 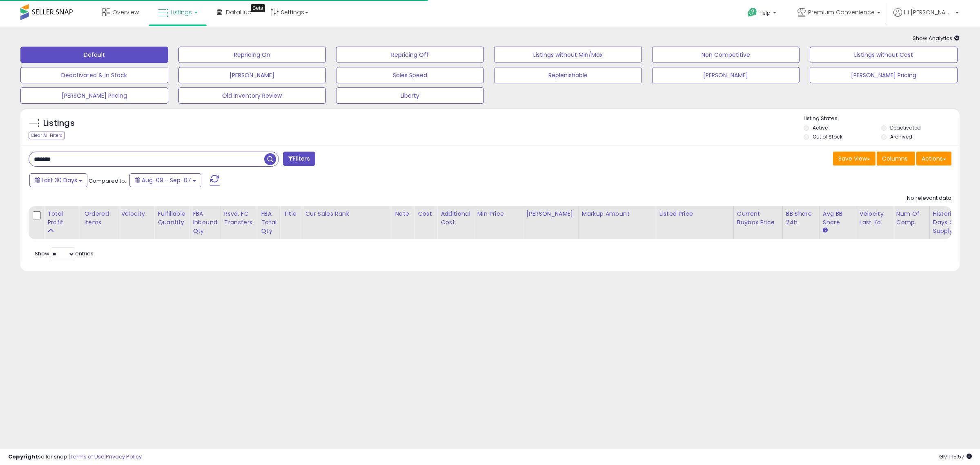 What do you see at coordinates (752, 12) in the screenshot?
I see `i: Get Help` at bounding box center [752, 12].